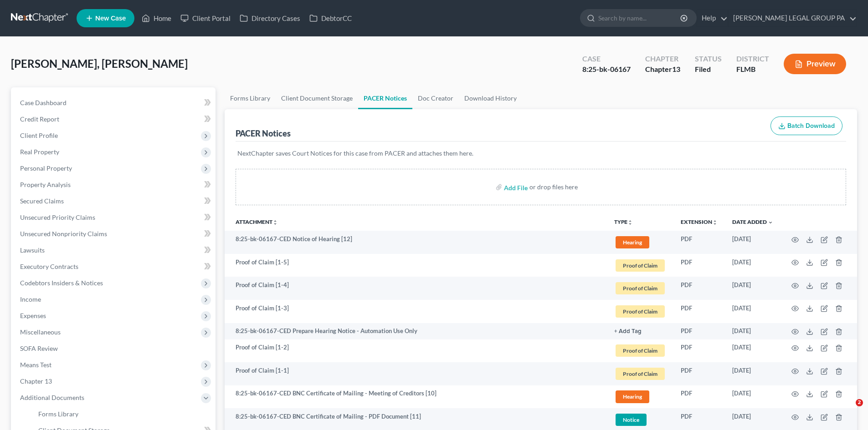 This screenshot has width=868, height=430. I want to click on span: Hearing, so click(632, 397).